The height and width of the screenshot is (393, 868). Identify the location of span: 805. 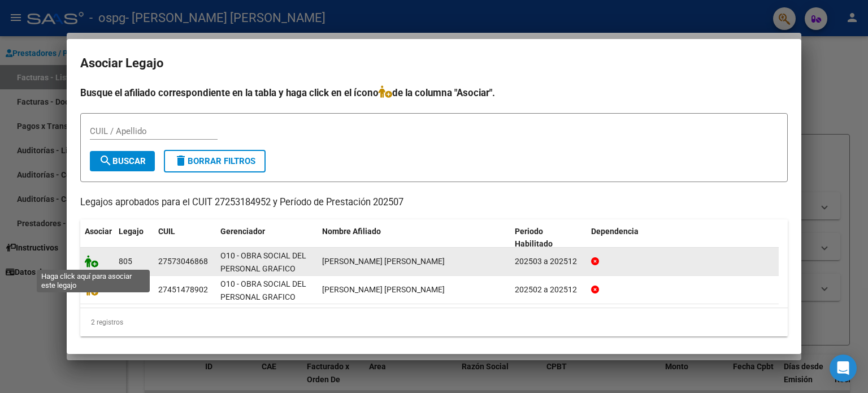
(125, 261).